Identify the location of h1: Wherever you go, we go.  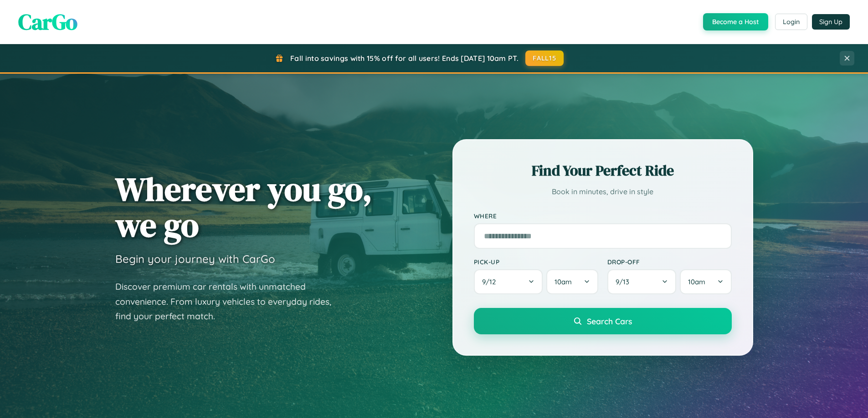
(243, 207).